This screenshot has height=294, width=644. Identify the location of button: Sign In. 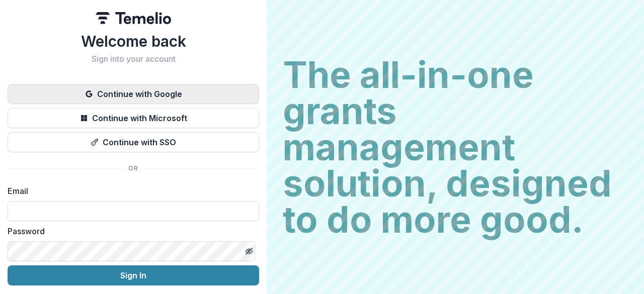
(133, 275).